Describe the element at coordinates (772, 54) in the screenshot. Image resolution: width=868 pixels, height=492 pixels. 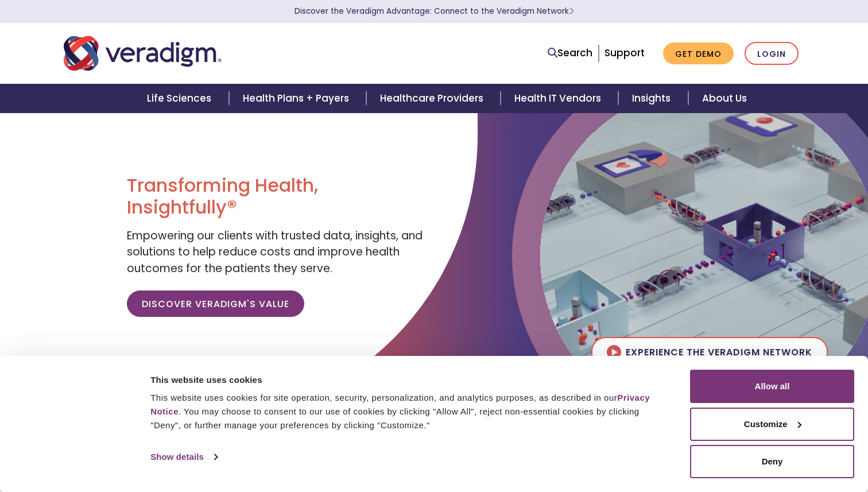
I see `a: Login` at that location.